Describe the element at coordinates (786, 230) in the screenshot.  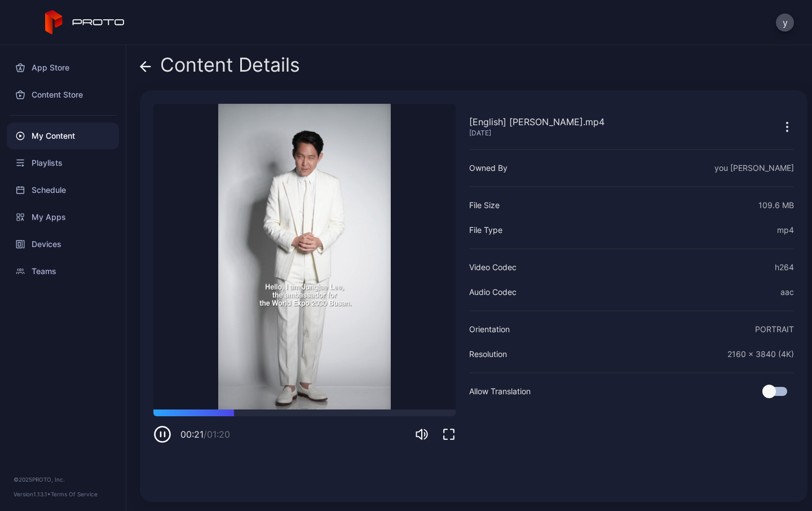
I see `div: mp4` at that location.